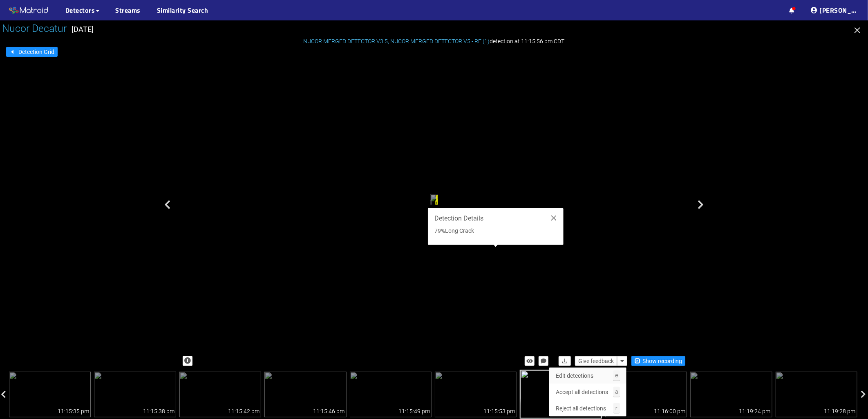 This screenshot has height=419, width=868. Describe the element at coordinates (440, 231) in the screenshot. I see `span: 79%` at that location.